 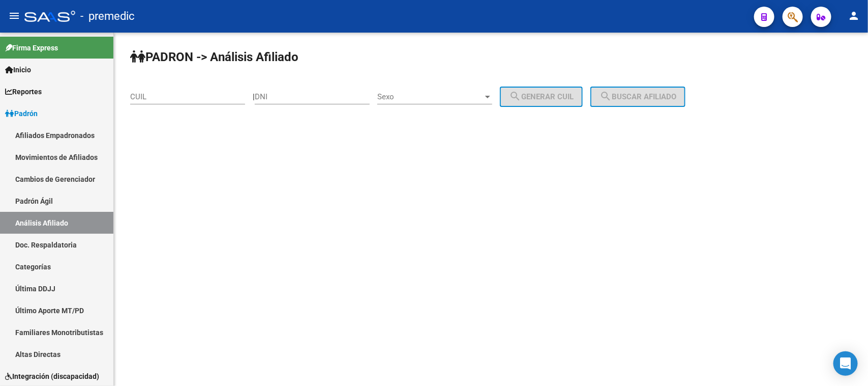 What do you see at coordinates (14, 16) in the screenshot?
I see `mat-icon: menu` at bounding box center [14, 16].